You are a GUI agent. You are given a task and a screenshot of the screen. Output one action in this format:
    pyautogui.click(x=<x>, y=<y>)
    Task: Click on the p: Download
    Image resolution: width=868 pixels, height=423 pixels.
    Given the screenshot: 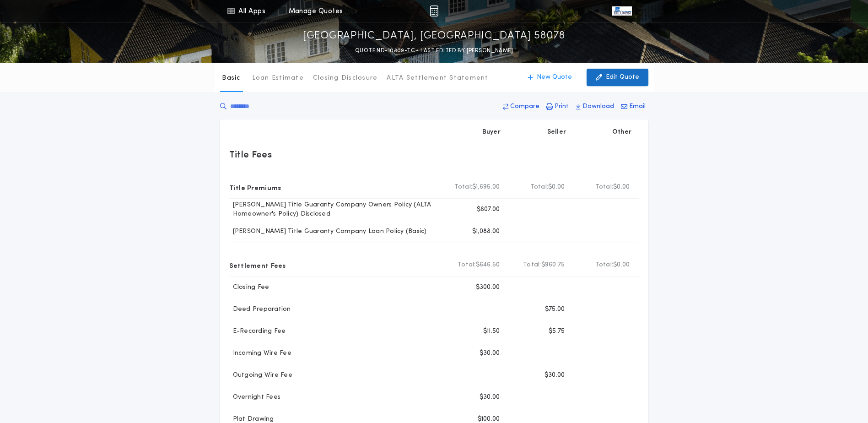 What is the action you would take?
    pyautogui.click(x=598, y=107)
    